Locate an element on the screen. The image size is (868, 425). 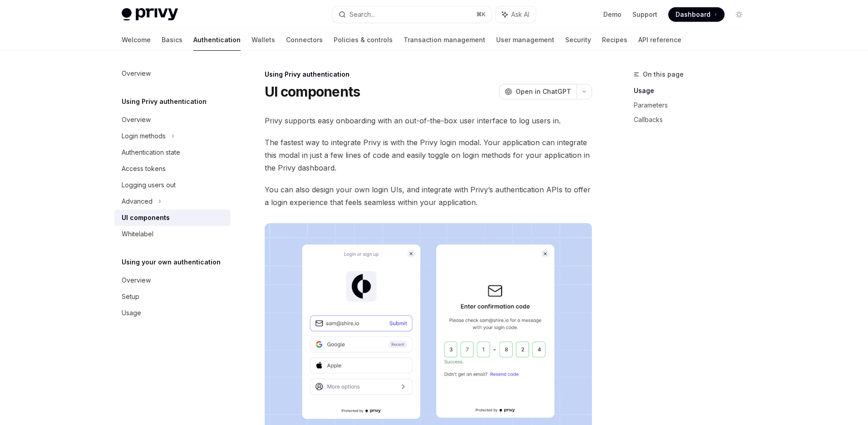
a: Basics is located at coordinates (172, 40).